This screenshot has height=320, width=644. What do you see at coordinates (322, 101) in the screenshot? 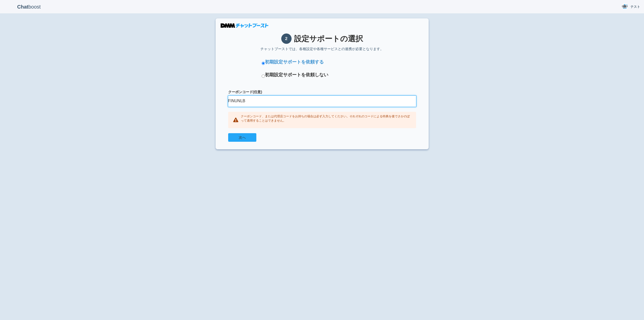
I see `input: クーポンコード` at bounding box center [322, 101].